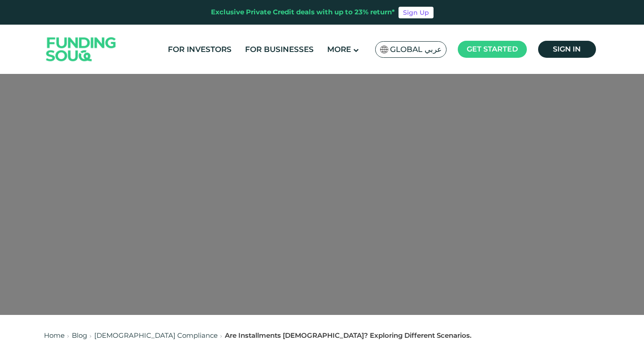  I want to click on span: Global عربي, so click(416, 49).